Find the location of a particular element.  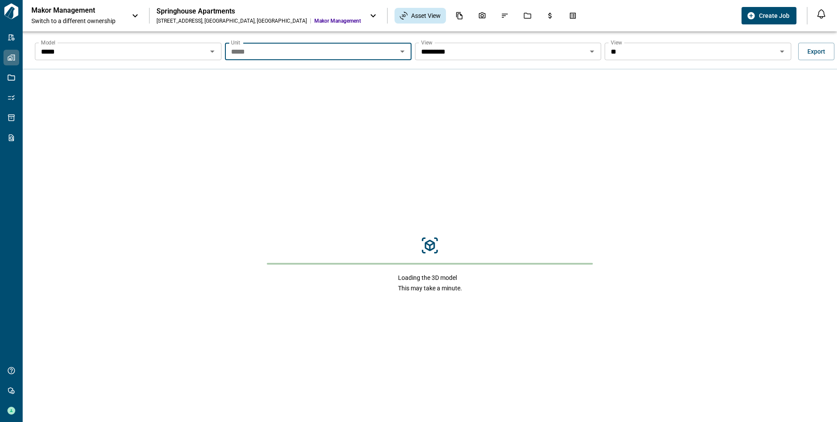

label: Unit is located at coordinates (235, 42).